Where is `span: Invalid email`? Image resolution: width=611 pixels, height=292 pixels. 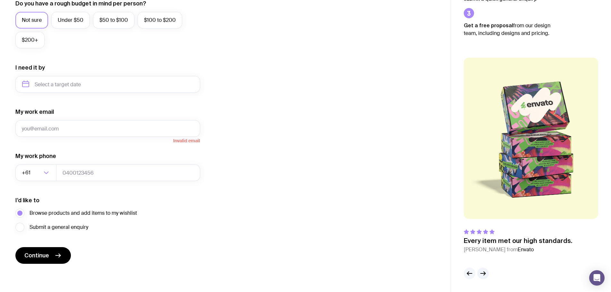 span: Invalid email is located at coordinates (108, 140).